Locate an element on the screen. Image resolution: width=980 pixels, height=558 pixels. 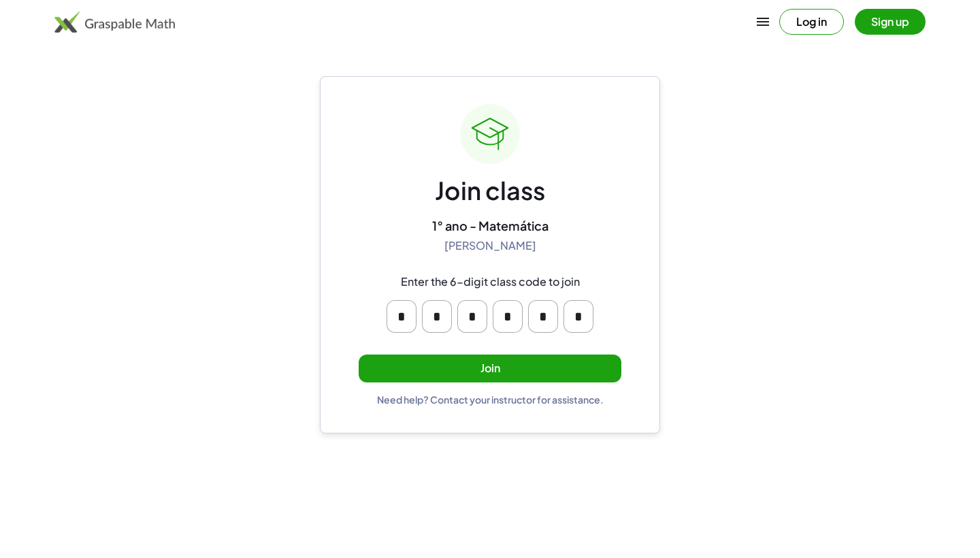
button: Log in is located at coordinates (812, 21).